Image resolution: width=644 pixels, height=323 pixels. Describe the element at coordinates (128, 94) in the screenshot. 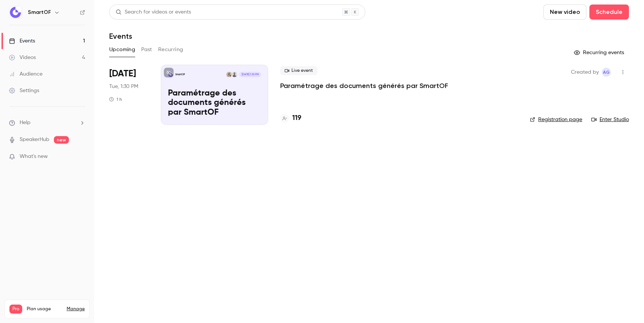

I see `div: Sep 30 Tue, 1:30 PM (Europe/Paris)` at that location.